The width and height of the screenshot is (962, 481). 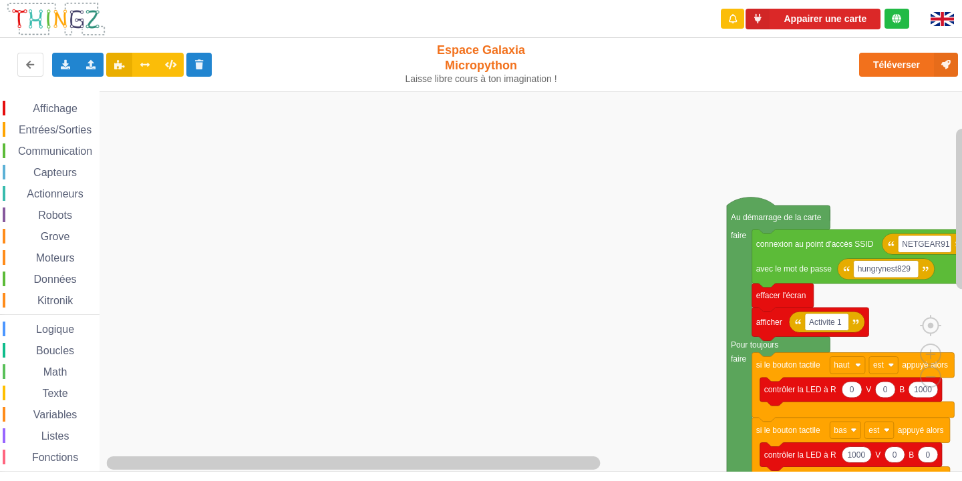 I want to click on text: Activite 1, so click(x=825, y=323).